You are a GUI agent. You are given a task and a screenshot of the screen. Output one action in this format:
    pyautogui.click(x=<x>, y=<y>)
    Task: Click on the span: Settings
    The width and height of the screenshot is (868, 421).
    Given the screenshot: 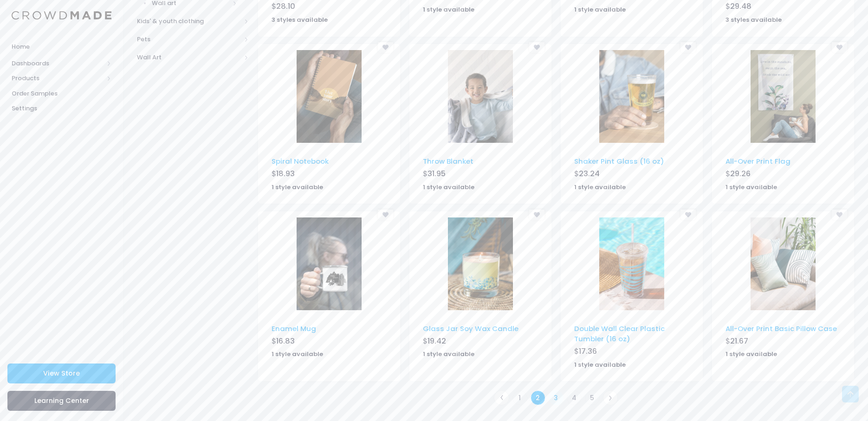 What is the action you would take?
    pyautogui.click(x=61, y=108)
    